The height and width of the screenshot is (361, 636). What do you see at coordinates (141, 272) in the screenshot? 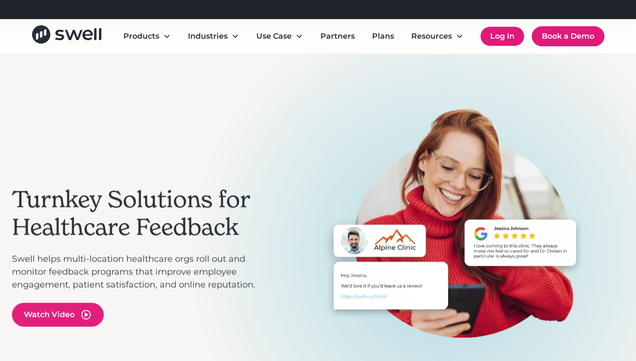
I see `p: Swell helps multi-location healthcare orgs roll out and monitor feedback programs that improve em...` at bounding box center [141, 272].